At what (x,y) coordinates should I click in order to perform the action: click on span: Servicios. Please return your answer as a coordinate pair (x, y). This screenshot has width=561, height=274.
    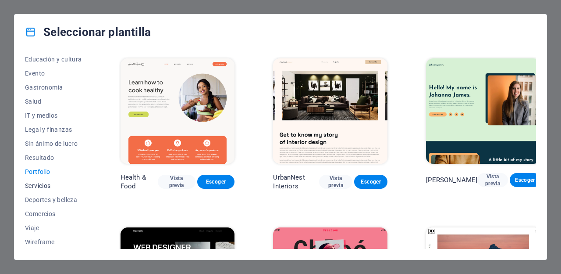
    Looking at the image, I should click on (54, 186).